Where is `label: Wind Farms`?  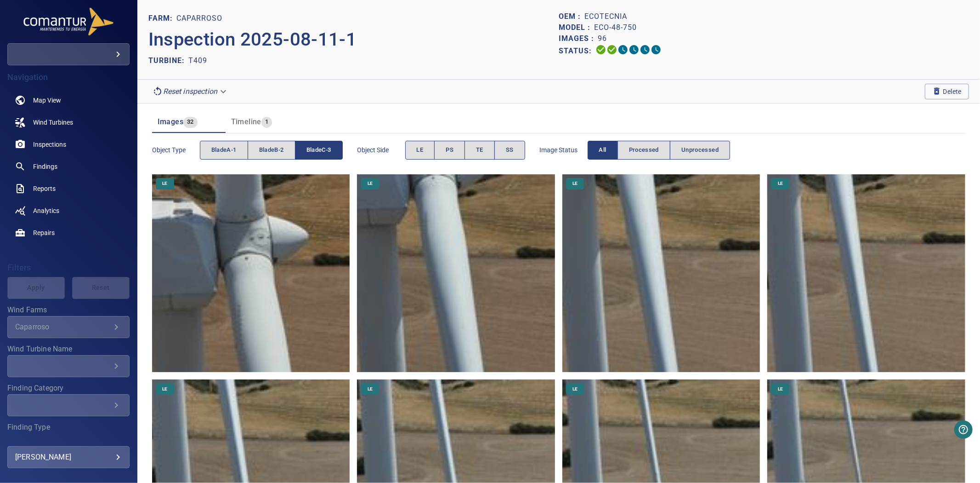 label: Wind Farms is located at coordinates (69, 310).